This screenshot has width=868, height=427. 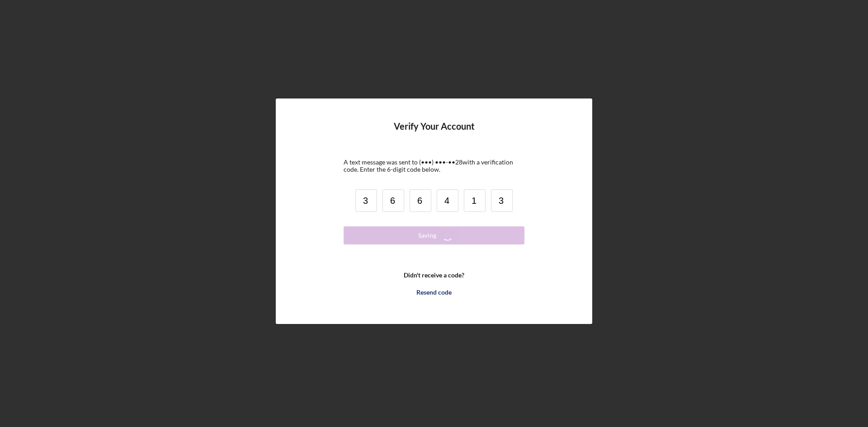 I want to click on div: Resend code, so click(x=434, y=292).